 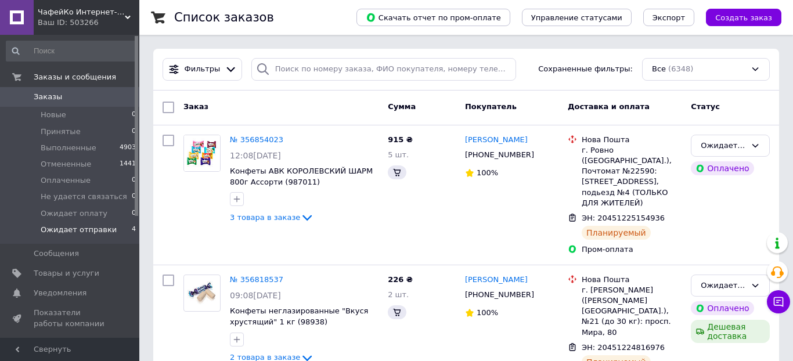 I want to click on button: Скачать отчет по пром-оплате, so click(x=433, y=17).